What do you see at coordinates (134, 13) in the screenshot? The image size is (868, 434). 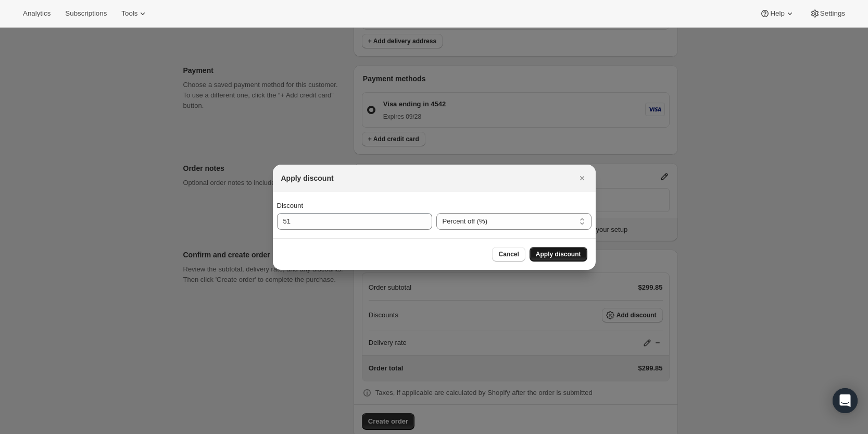 I see `button: Tools` at bounding box center [134, 13].